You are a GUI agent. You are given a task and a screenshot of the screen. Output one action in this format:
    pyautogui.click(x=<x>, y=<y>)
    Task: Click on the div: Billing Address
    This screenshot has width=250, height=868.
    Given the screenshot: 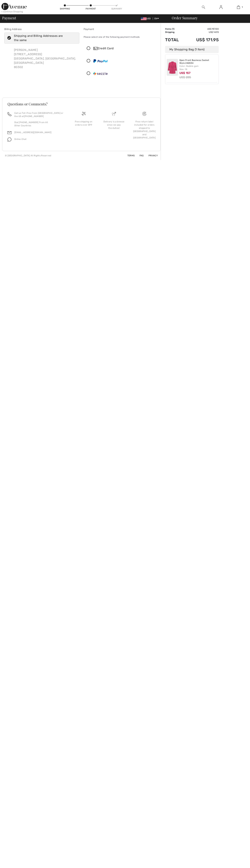 What is the action you would take?
    pyautogui.click(x=42, y=29)
    